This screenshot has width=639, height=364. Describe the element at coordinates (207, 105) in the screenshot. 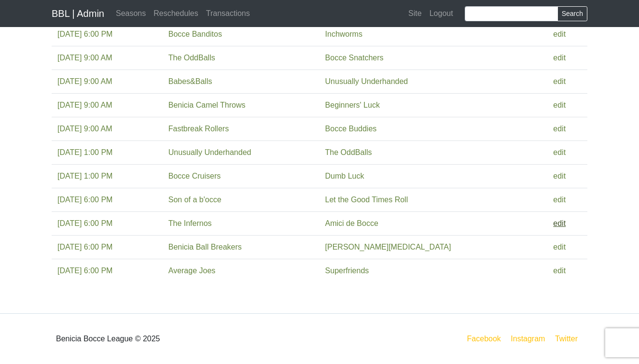

I see `a: Benicia Camel Throws` at that location.